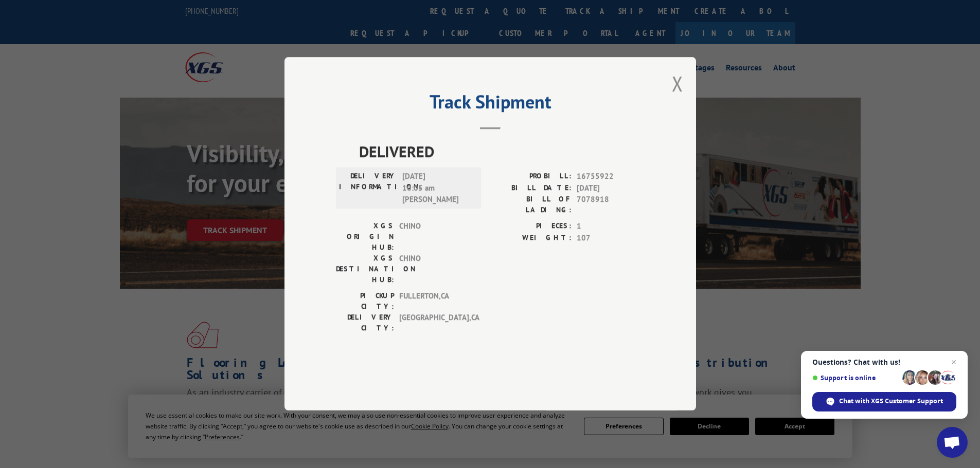  What do you see at coordinates (434, 302) in the screenshot?
I see `span: FULLERTON , CA` at bounding box center [434, 302].